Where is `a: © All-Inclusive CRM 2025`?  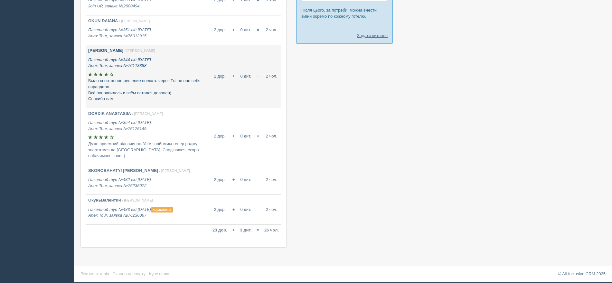
a: © All-Inclusive CRM 2025 is located at coordinates (582, 274).